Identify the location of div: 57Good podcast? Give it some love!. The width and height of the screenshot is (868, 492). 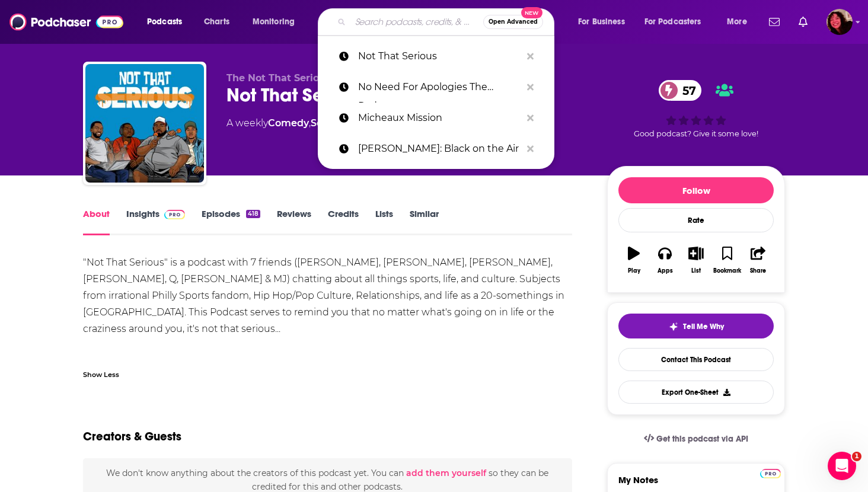
(696, 109).